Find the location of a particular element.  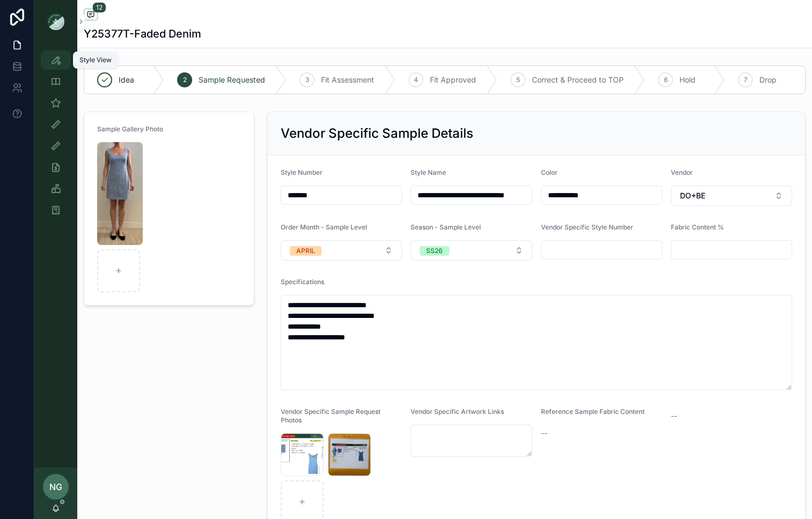

div: APRIL is located at coordinates (305, 251).